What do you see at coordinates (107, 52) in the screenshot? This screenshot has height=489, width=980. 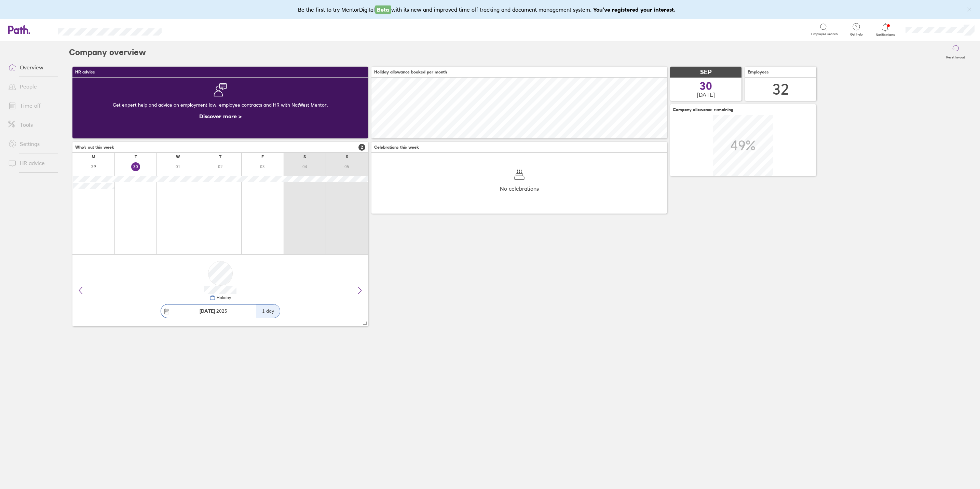 I see `h2: Company overview` at bounding box center [107, 52].